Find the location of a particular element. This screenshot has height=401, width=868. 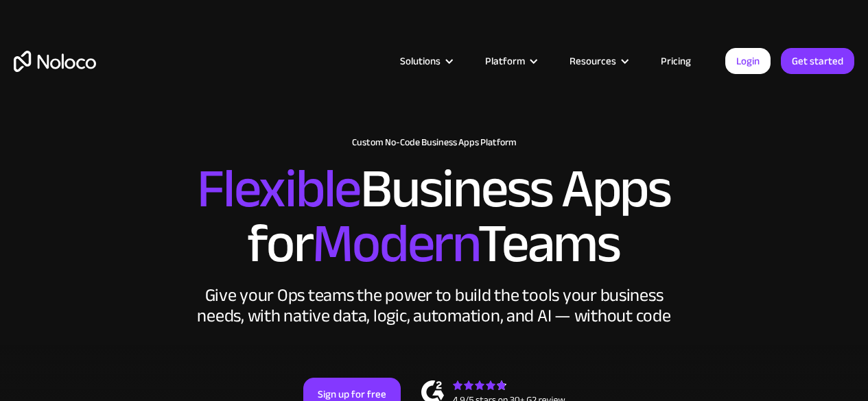

a: Get started is located at coordinates (817, 61).